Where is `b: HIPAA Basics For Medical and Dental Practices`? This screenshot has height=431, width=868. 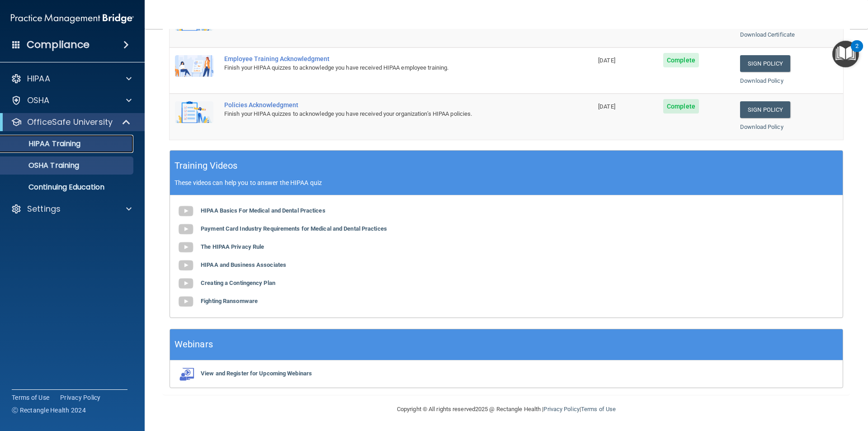
b: HIPAA Basics For Medical and Dental Practices is located at coordinates (263, 210).